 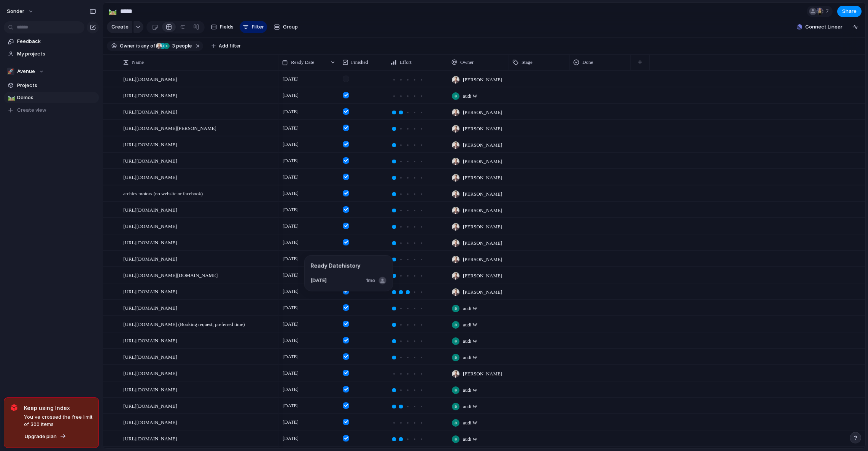 What do you see at coordinates (222, 27) in the screenshot?
I see `button: Fields` at bounding box center [222, 27].